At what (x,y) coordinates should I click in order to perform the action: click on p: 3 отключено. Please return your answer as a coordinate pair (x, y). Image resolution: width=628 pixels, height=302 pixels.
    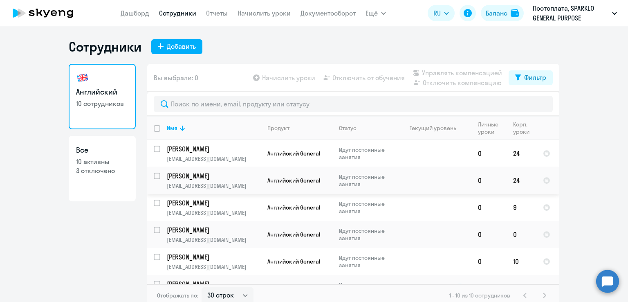
    Looking at the image, I should click on (102, 170).